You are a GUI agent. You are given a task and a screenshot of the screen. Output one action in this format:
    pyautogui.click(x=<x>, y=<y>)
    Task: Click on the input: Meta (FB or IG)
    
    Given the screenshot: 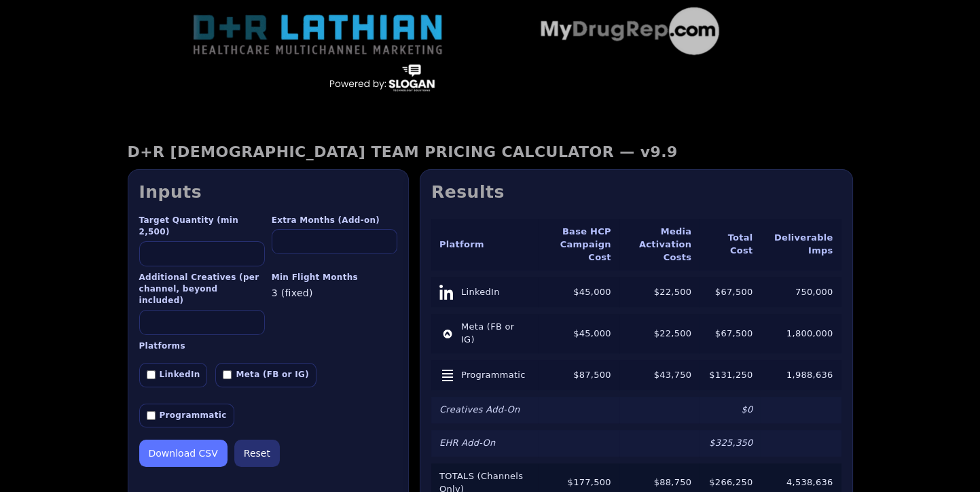 What is the action you would take?
    pyautogui.click(x=227, y=374)
    